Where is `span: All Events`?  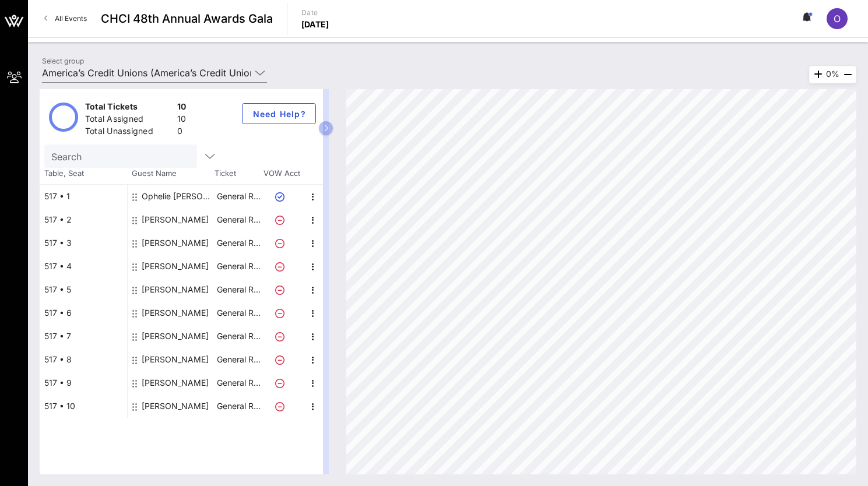 span: All Events is located at coordinates (71, 18).